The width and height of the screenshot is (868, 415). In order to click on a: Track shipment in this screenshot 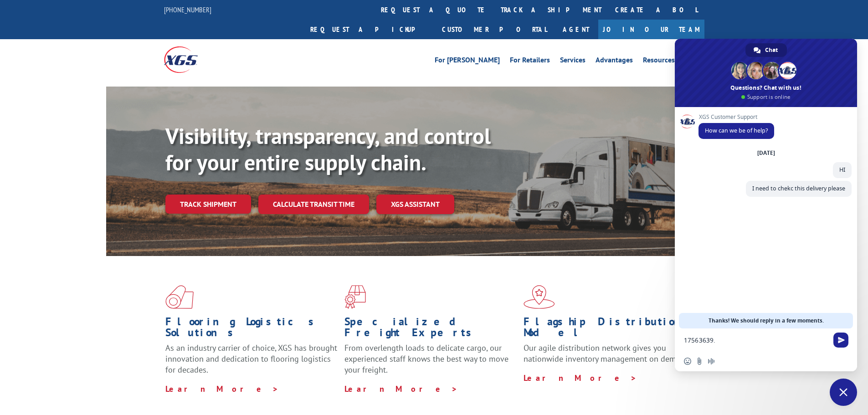, I will do `click(209, 204)`.